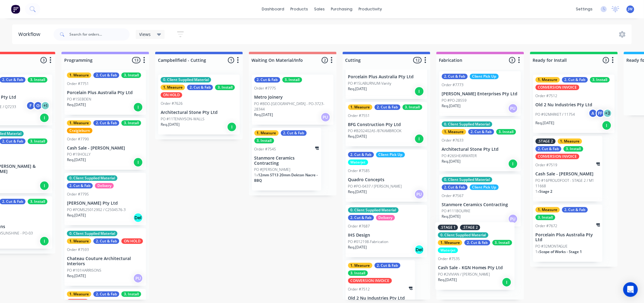  What do you see at coordinates (145, 34) in the screenshot?
I see `span: Views` at bounding box center [145, 34].